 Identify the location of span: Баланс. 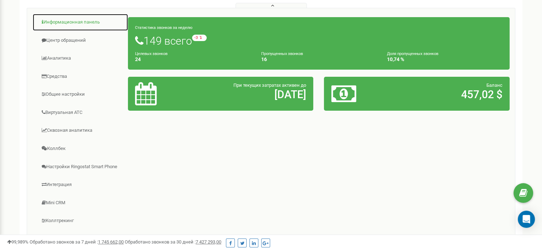
(494, 85).